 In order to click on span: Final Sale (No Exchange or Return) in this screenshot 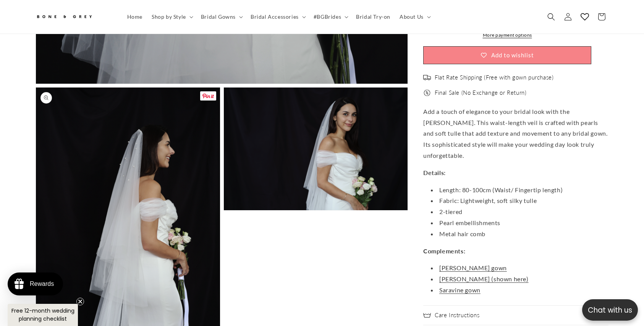, I will do `click(481, 93)`.